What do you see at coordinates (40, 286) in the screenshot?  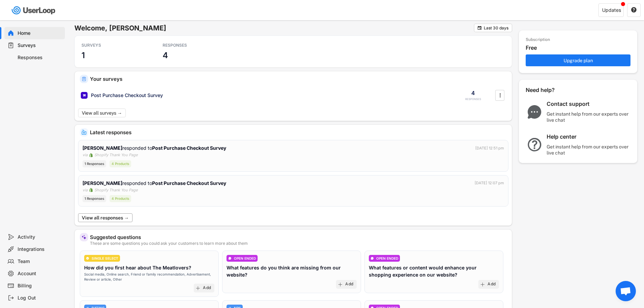 I see `div: Billing` at bounding box center [40, 286].